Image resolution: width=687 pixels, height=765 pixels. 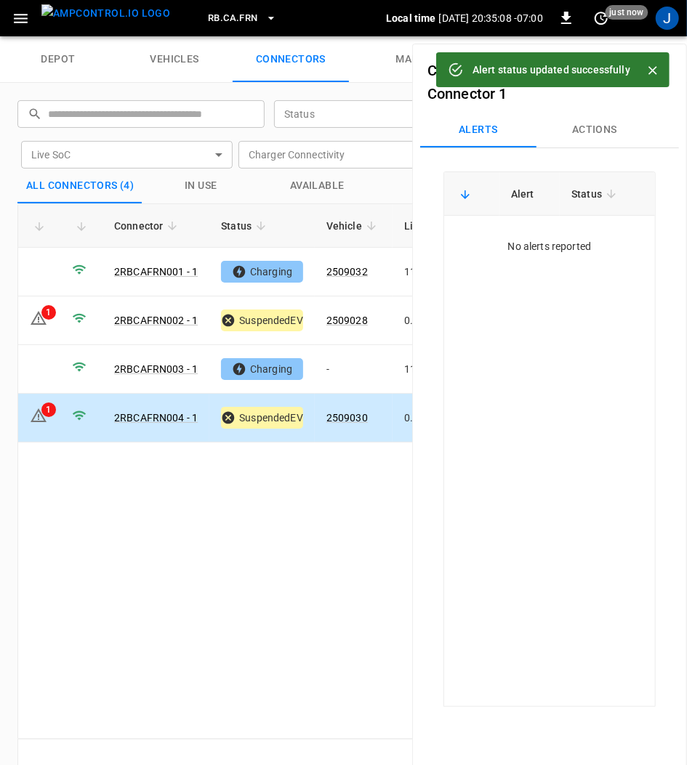 I want to click on a: map, so click(x=407, y=60).